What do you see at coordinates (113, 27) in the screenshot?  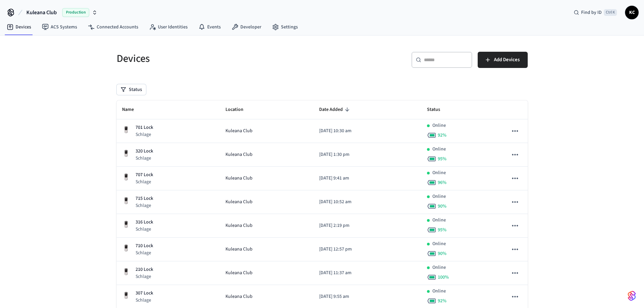 I see `a: Connected Accounts` at bounding box center [113, 27].